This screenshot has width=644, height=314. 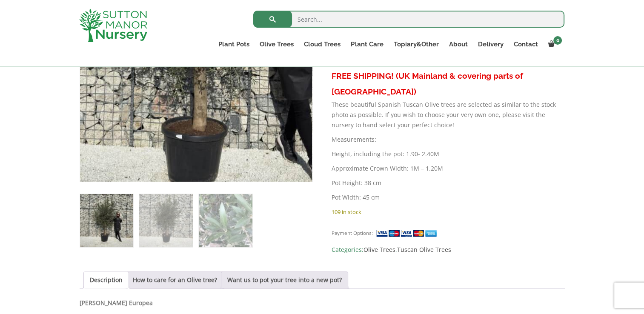 What do you see at coordinates (409, 19) in the screenshot?
I see `input: Search...` at bounding box center [409, 19].